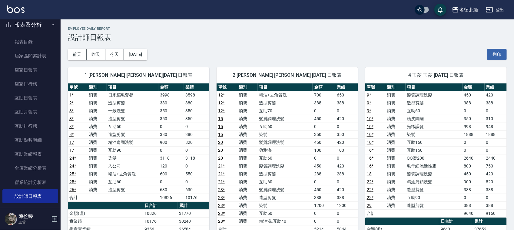 This screenshot has height=230, width=514. Describe the element at coordinates (105, 221) in the screenshot. I see `td: 實業績` at that location.